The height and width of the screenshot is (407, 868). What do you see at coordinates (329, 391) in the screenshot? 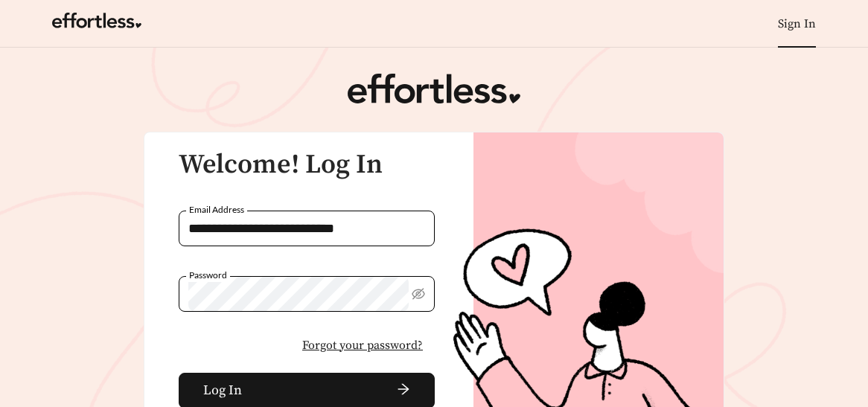
I see `span: arrow-right` at bounding box center [329, 391].